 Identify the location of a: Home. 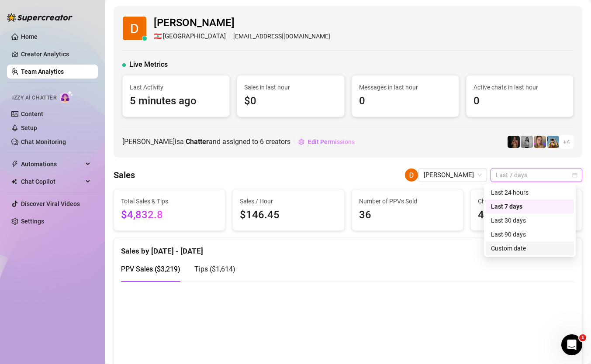
(29, 36).